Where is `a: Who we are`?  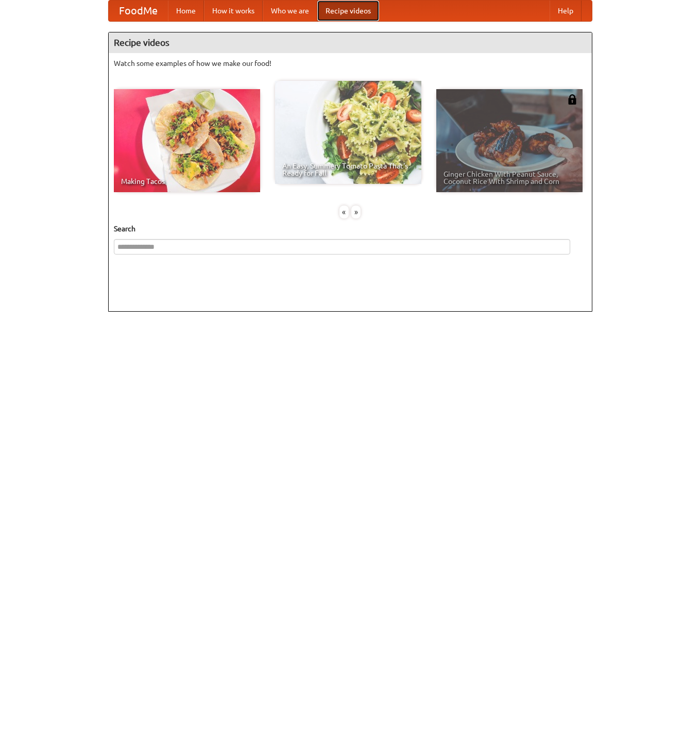
a: Who we are is located at coordinates (290, 11).